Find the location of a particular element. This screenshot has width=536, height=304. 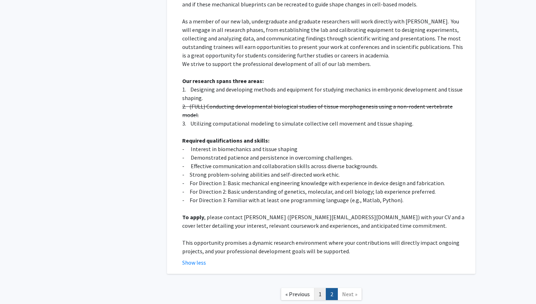

p: This opportunity promises a dynamic research environment where your contributions will directly i... is located at coordinates (324, 247).